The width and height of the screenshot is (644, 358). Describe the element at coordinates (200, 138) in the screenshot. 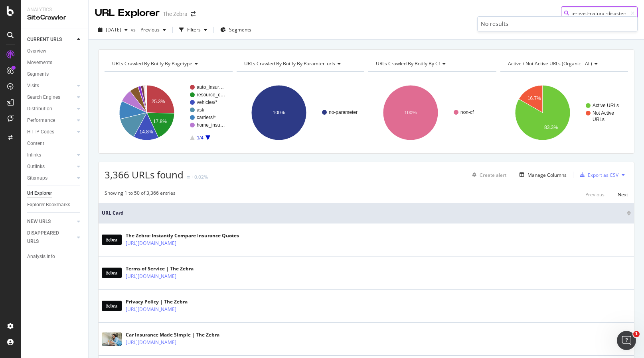

I see `text: 1/4` at that location.